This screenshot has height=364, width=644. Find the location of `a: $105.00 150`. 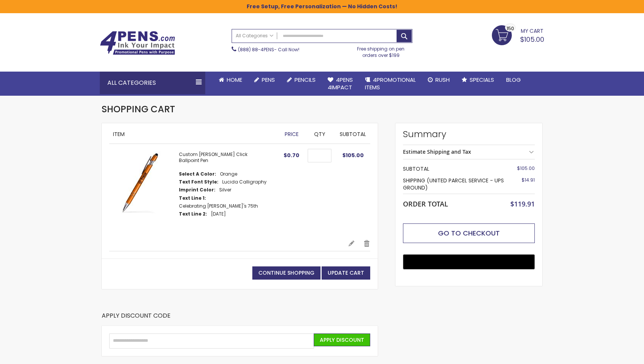

a: $105.00 150 is located at coordinates (518, 34).